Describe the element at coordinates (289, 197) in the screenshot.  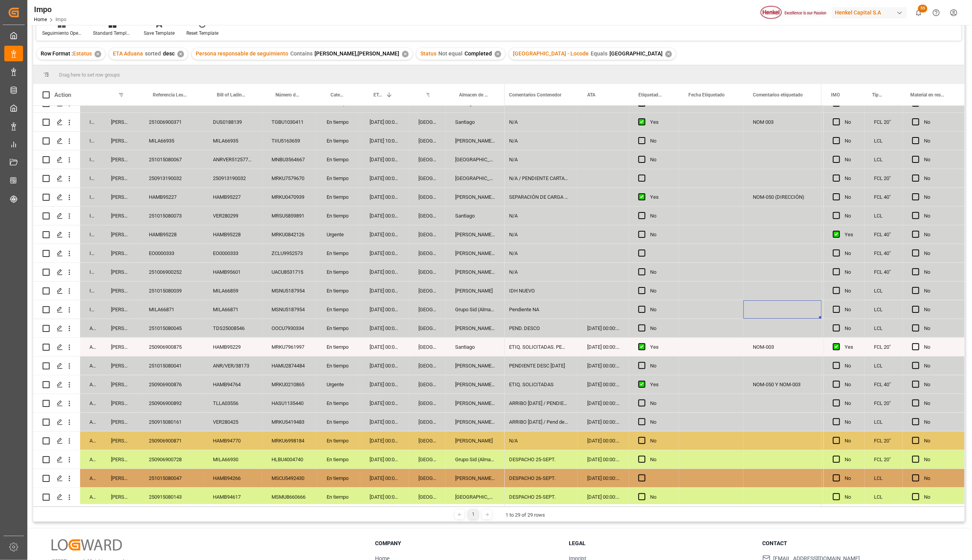
I see `div: MRKU0470939` at that location.